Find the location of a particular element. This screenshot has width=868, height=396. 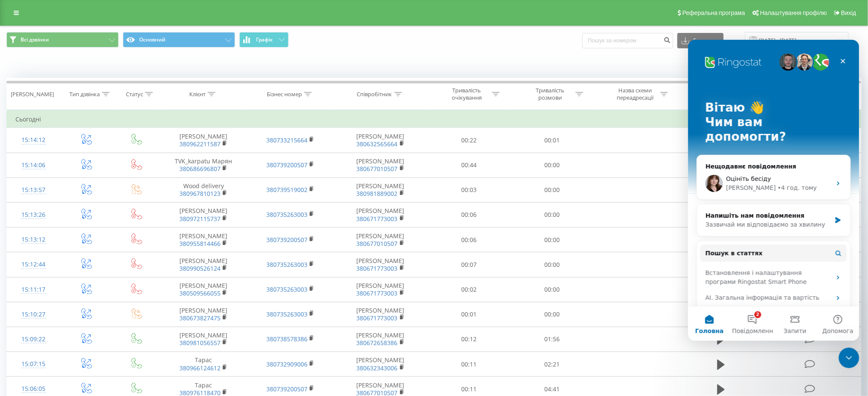

div: Напишіть нам повідомлення is located at coordinates (80, 176).